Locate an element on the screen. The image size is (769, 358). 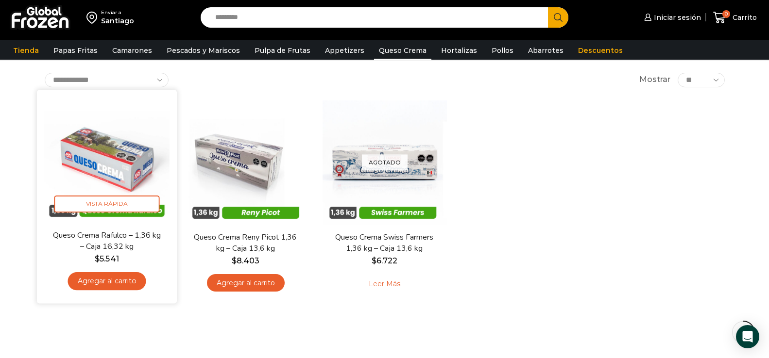
a: 0 Carrito is located at coordinates (735, 17).